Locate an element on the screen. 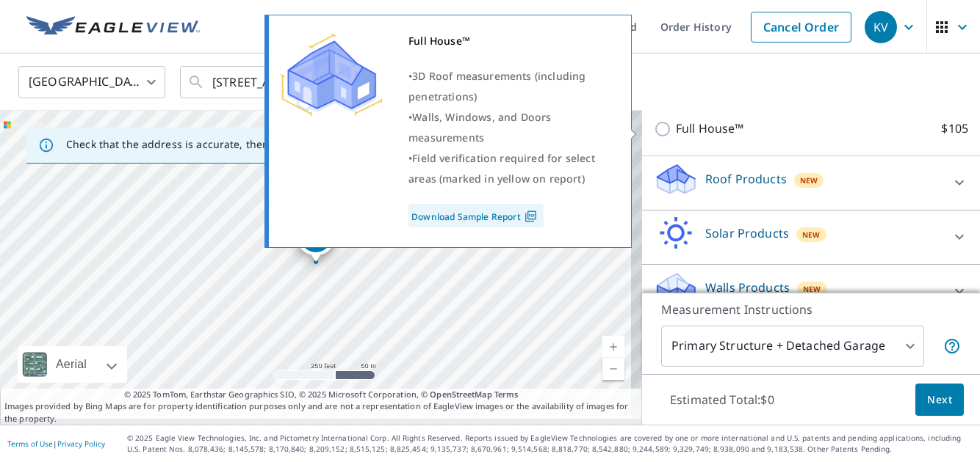 Image resolution: width=980 pixels, height=462 pixels. p: Full House™ is located at coordinates (709, 129).